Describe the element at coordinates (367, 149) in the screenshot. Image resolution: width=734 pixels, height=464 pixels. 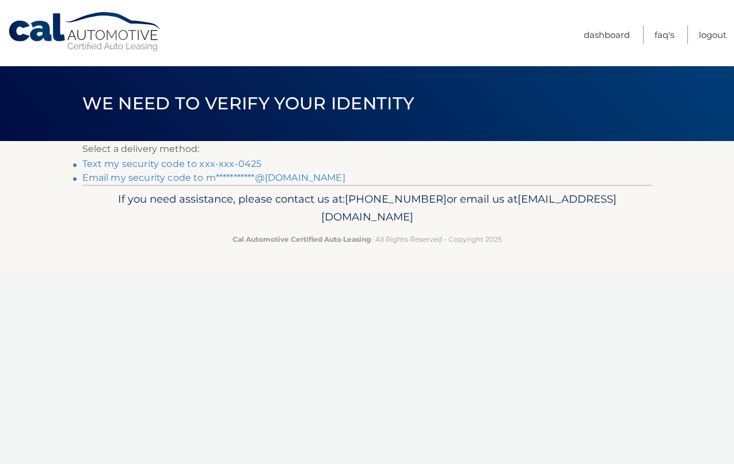
I see `p: Select a delivery method:` at that location.